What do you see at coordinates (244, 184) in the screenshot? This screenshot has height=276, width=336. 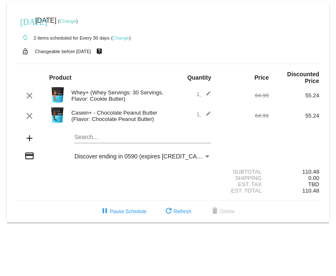 I see `div: Est. Tax` at bounding box center [244, 184].